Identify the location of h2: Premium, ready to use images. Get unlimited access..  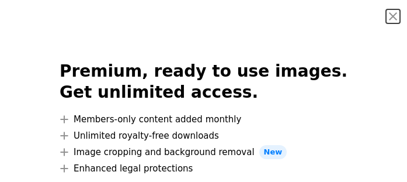
(203, 82).